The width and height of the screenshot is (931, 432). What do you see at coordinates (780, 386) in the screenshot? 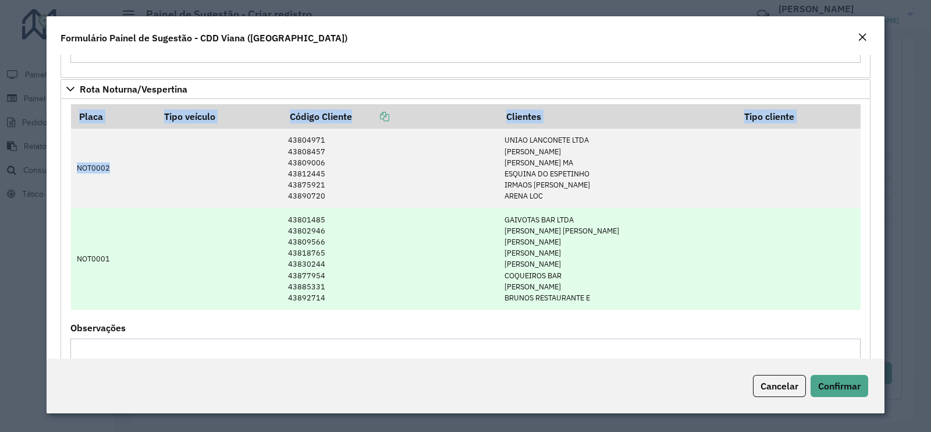
I see `button: Cancelar` at bounding box center [780, 386].